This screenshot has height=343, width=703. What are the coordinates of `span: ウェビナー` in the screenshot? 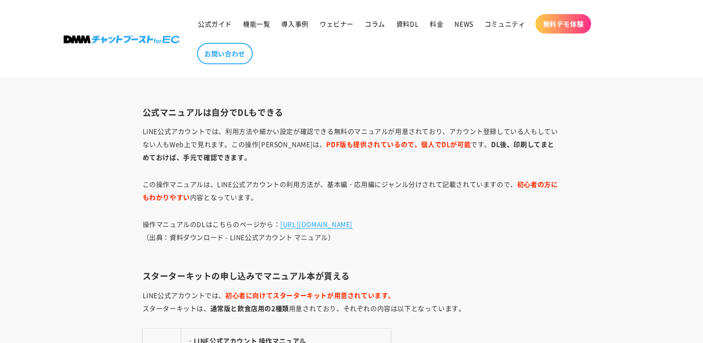 It's located at (336, 24).